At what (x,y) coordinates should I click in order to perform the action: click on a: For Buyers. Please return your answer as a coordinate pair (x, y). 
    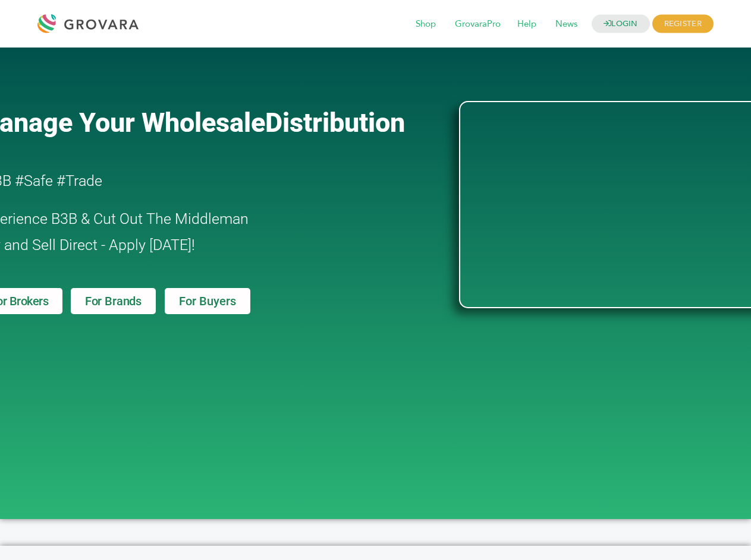
    Looking at the image, I should click on (208, 302).